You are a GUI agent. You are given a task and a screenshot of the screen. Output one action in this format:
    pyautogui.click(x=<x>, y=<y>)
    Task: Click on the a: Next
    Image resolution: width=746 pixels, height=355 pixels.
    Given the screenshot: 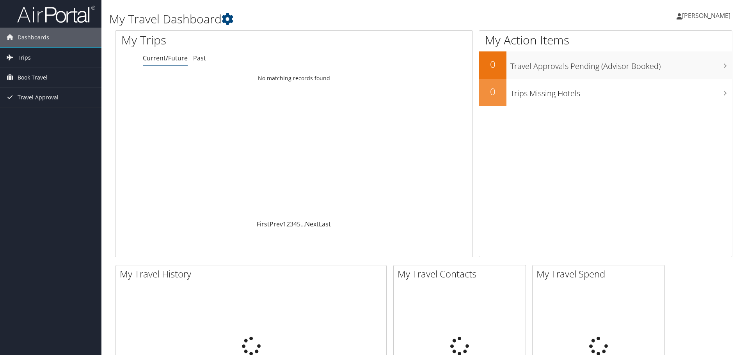 What is the action you would take?
    pyautogui.click(x=312, y=224)
    